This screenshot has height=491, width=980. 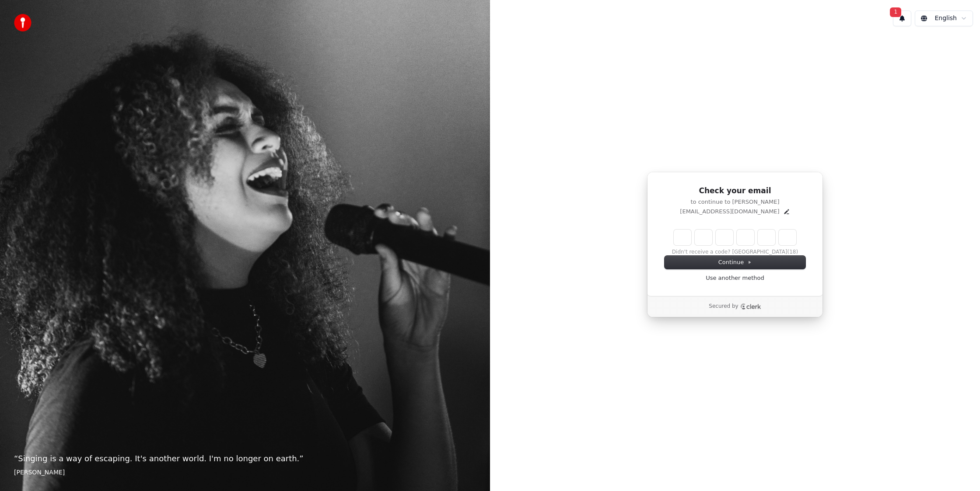 I want to click on input: Enter verification code, so click(x=735, y=237).